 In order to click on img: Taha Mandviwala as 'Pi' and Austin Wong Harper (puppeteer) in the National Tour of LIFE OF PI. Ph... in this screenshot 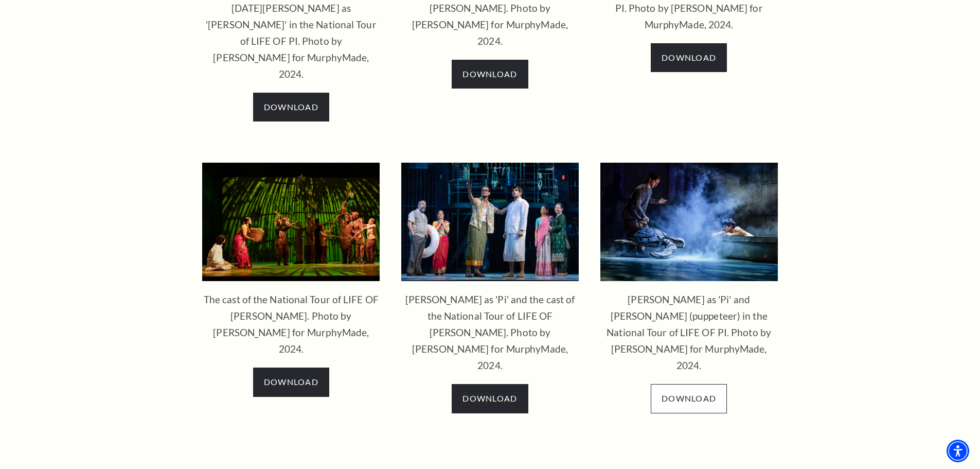, I will do `click(689, 221)`.